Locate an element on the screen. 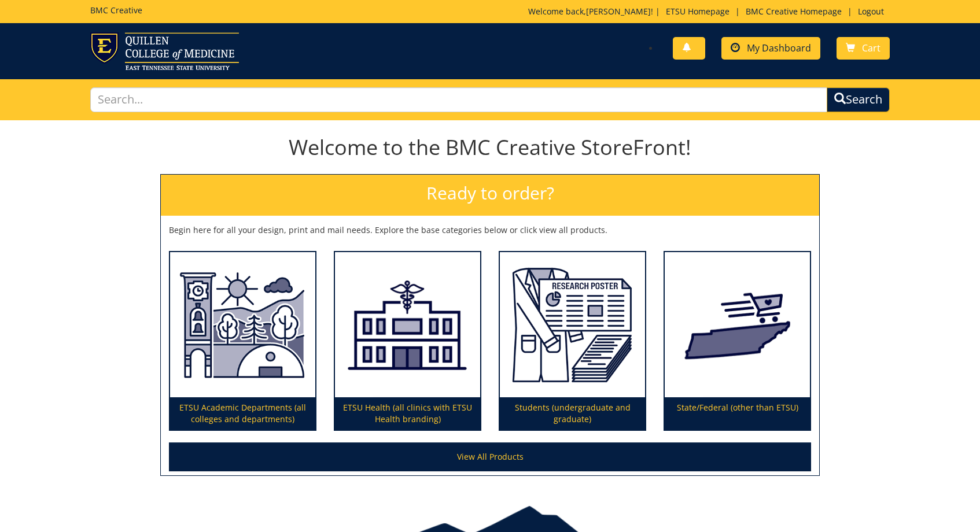 This screenshot has width=980, height=532. img: ETSU Health (all clinics with ETSU Health branding) is located at coordinates (407, 325).